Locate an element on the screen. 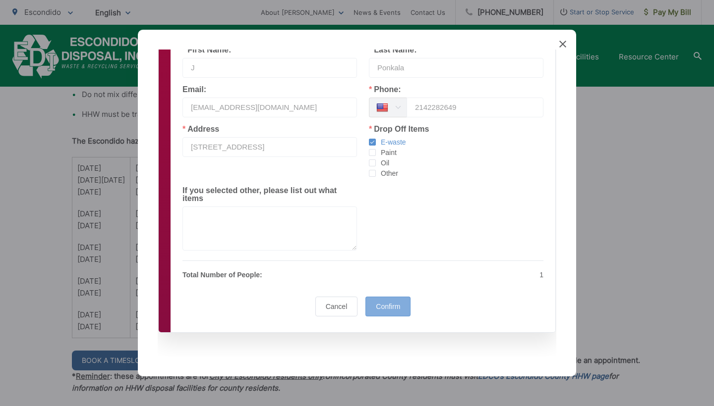 The height and width of the screenshot is (406, 714). p: Total Number of People: is located at coordinates (270, 275).